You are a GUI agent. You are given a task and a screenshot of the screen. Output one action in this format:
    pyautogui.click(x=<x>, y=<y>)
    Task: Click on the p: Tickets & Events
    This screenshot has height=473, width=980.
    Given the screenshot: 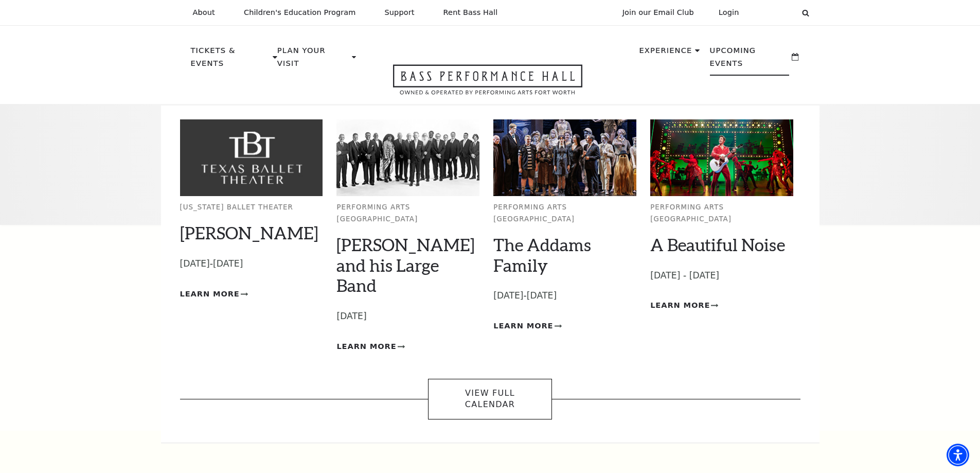 What is the action you would take?
    pyautogui.click(x=230, y=59)
    